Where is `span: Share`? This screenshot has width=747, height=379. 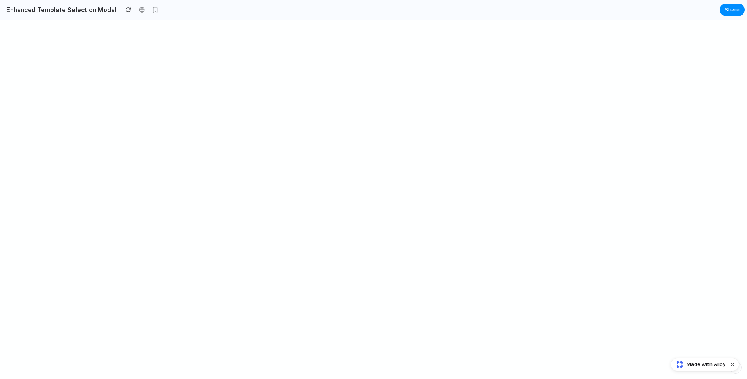 span: Share is located at coordinates (732, 10).